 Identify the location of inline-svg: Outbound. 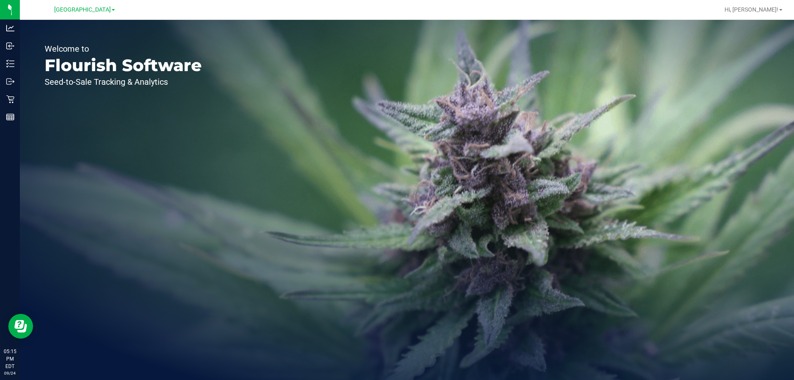
(10, 81).